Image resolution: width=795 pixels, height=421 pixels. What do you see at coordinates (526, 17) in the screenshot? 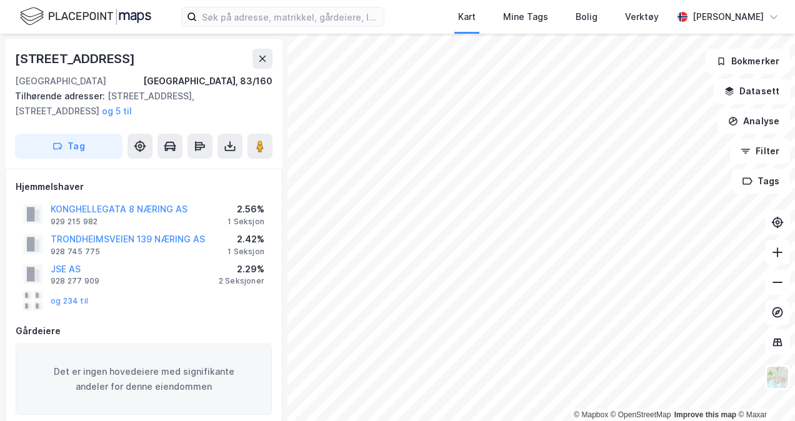
I see `div: Mine Tags` at bounding box center [526, 17].